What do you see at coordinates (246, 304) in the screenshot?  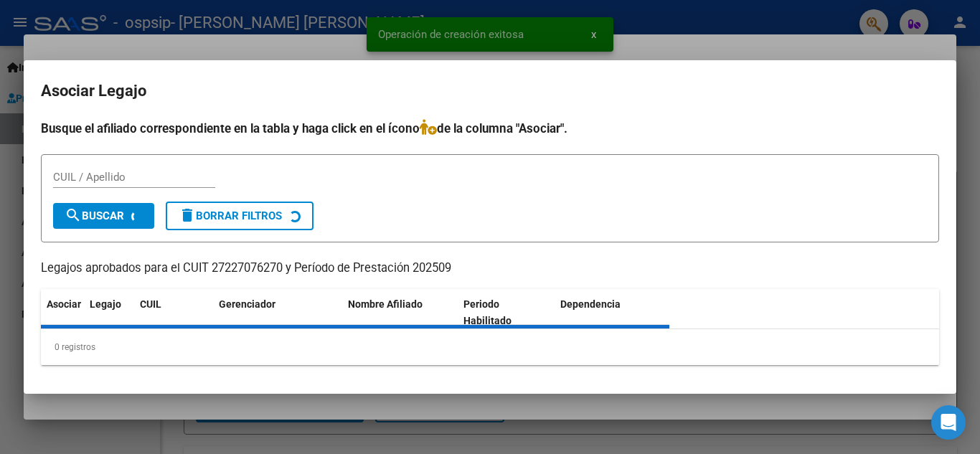 I see `span: Gerenciador` at bounding box center [246, 304].